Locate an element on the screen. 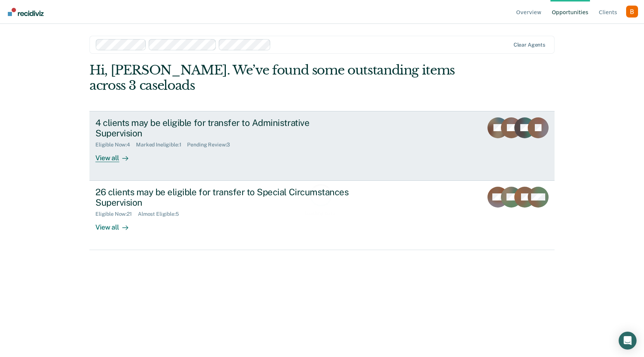 This screenshot has width=644, height=357. div: Open Intercom Messenger is located at coordinates (628, 340).